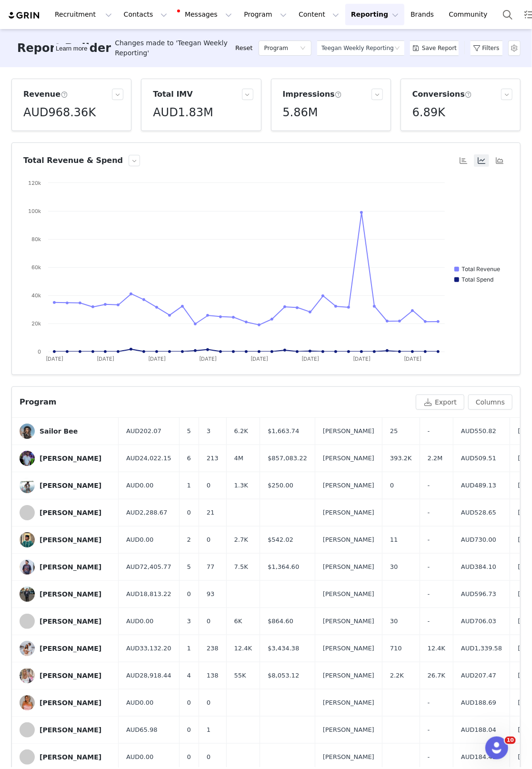 This screenshot has width=532, height=769. I want to click on span: $1,364.60, so click(284, 567).